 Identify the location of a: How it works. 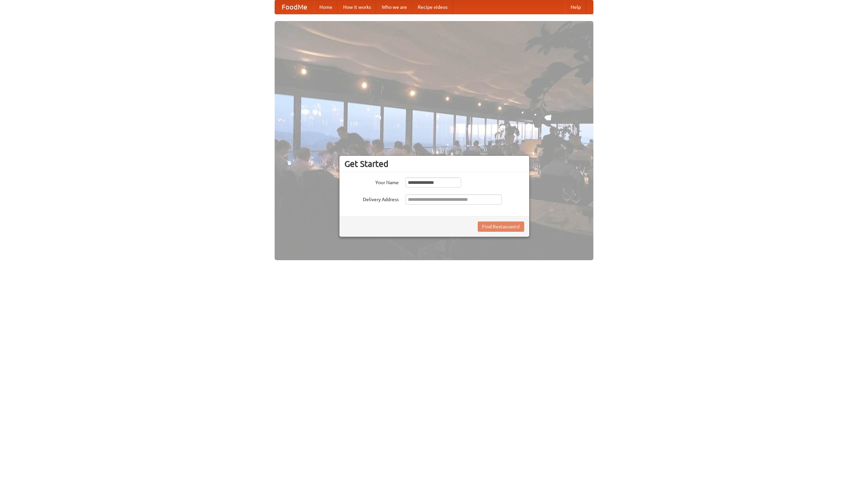
(357, 7).